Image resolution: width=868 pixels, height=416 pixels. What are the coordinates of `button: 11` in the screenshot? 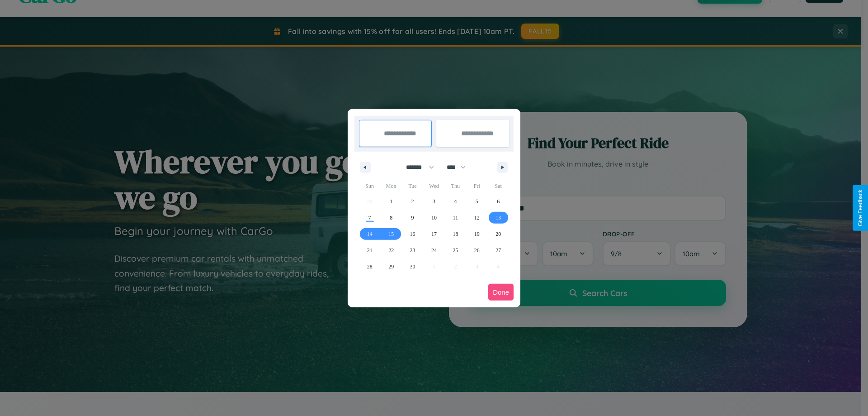 It's located at (455, 218).